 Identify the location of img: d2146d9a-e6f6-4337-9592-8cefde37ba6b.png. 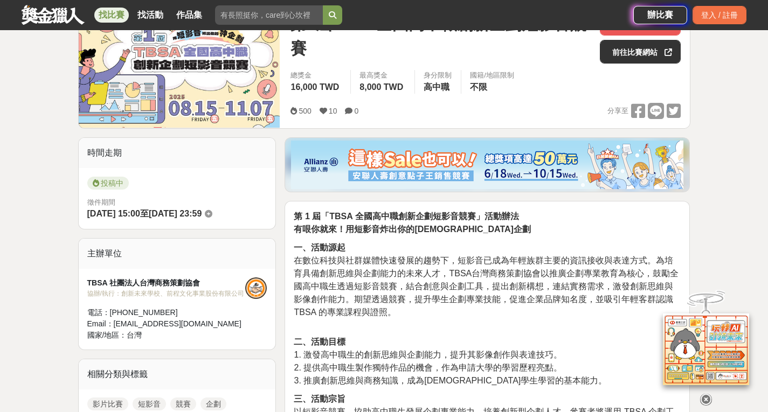
(706, 349).